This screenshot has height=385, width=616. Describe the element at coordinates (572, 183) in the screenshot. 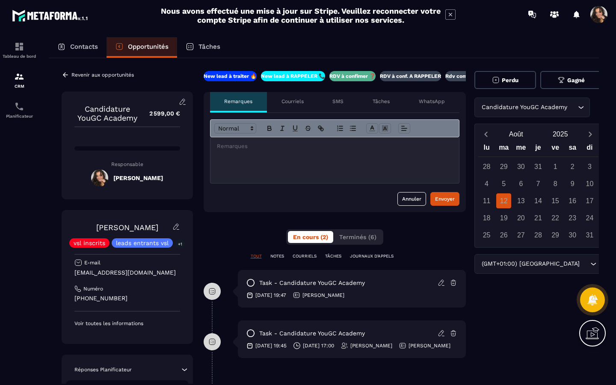

I see `div: 9` at that location.